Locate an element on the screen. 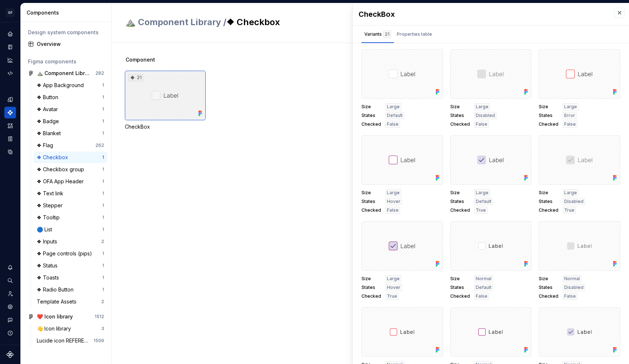 Image resolution: width=629 pixels, height=364 pixels. div: Search ⌘K is located at coordinates (10, 280).